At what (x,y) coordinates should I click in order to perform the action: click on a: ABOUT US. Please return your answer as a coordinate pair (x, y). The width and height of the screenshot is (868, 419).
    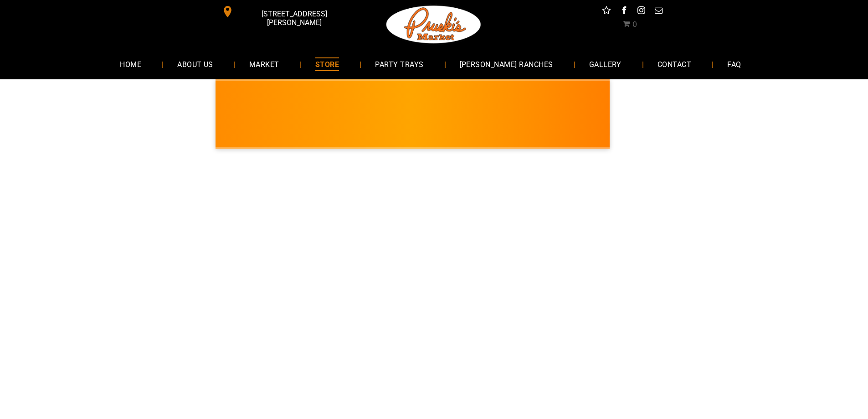
    Looking at the image, I should click on (195, 64).